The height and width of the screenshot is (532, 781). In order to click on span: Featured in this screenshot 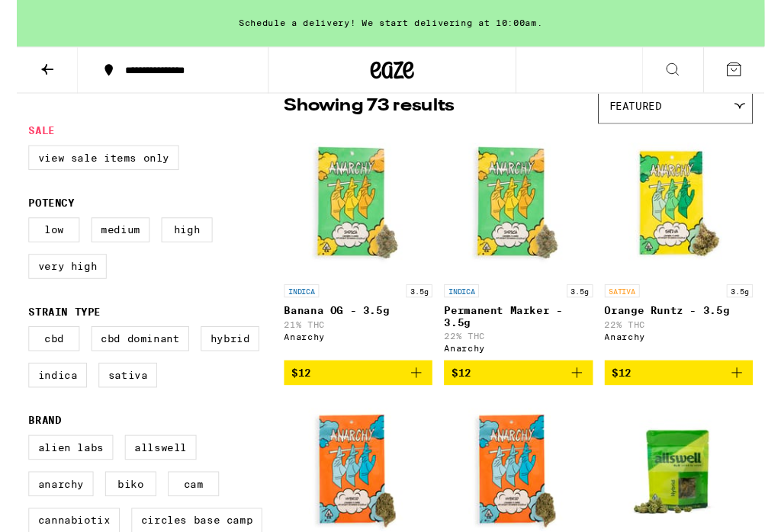, I will do `click(646, 111)`.